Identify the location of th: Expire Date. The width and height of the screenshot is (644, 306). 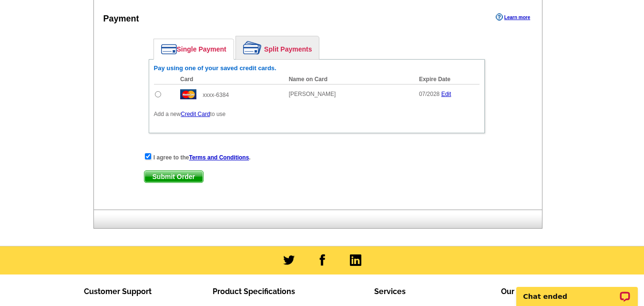
(447, 80).